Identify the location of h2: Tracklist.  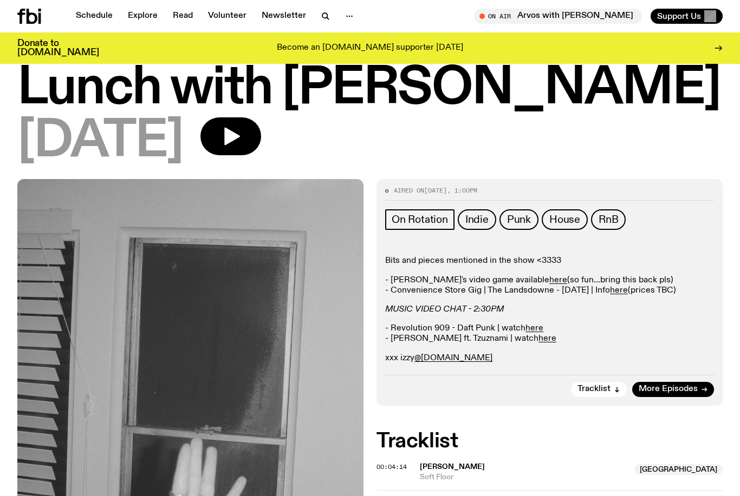
(549, 442).